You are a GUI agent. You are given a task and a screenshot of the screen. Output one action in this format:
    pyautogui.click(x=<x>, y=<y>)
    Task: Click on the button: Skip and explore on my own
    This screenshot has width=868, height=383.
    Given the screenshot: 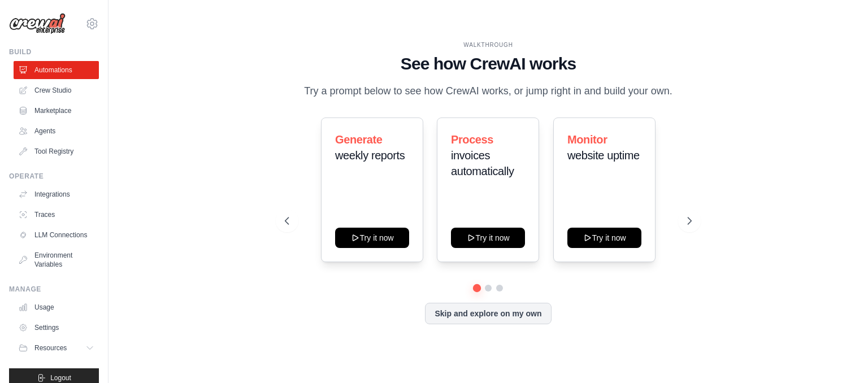 What is the action you would take?
    pyautogui.click(x=488, y=314)
    